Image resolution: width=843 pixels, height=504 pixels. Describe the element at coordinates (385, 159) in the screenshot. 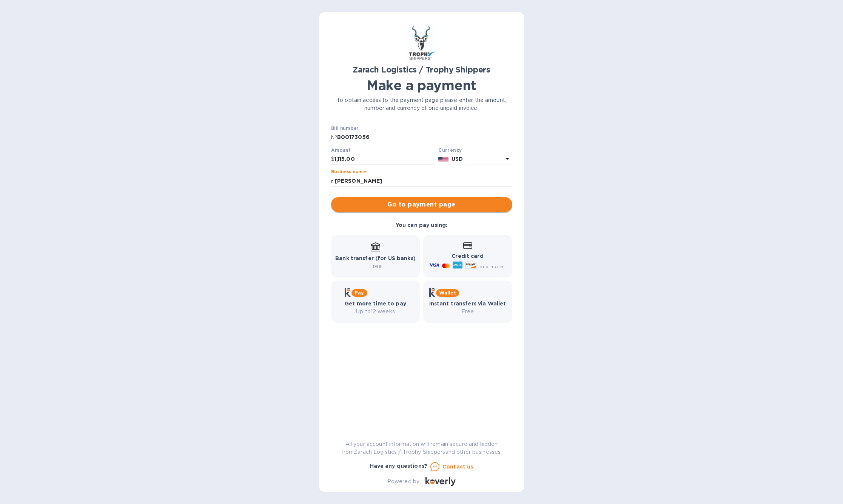

I see `input: 0.00` at that location.